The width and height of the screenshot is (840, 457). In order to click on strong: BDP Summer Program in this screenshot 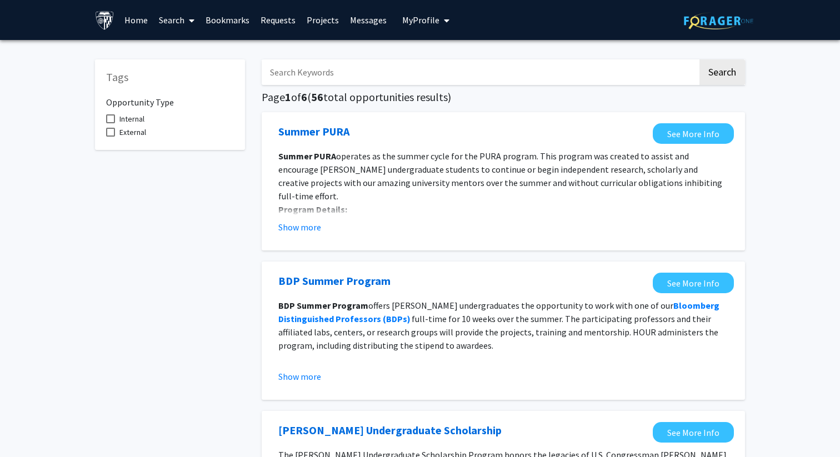, I will do `click(323, 305)`.